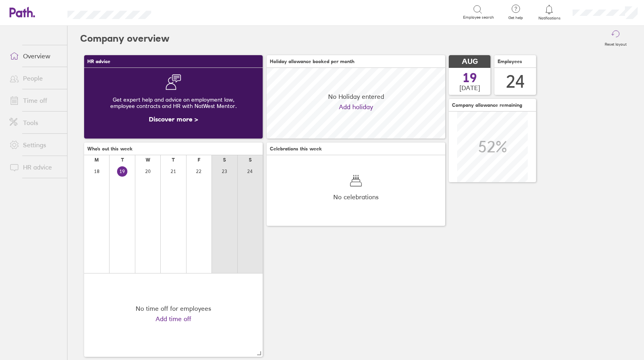 This screenshot has height=360, width=644. What do you see at coordinates (295, 149) in the screenshot?
I see `span: Celebrations this week` at bounding box center [295, 149].